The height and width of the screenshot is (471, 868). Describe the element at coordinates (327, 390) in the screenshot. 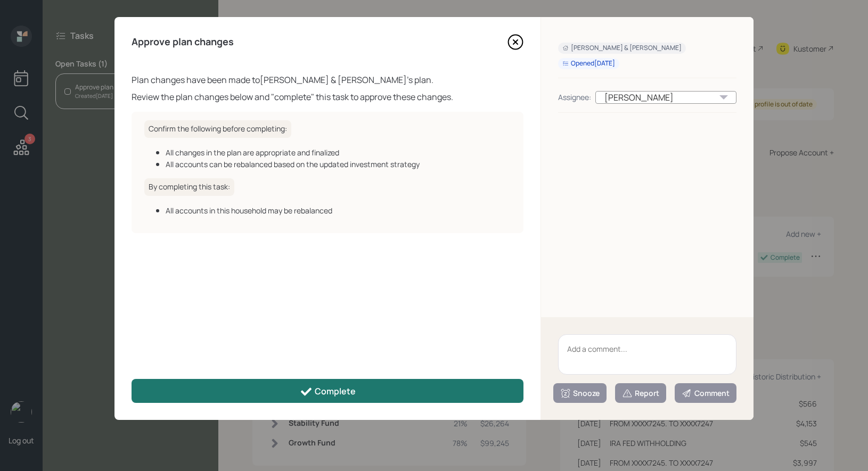

I see `button: Complete` at that location.